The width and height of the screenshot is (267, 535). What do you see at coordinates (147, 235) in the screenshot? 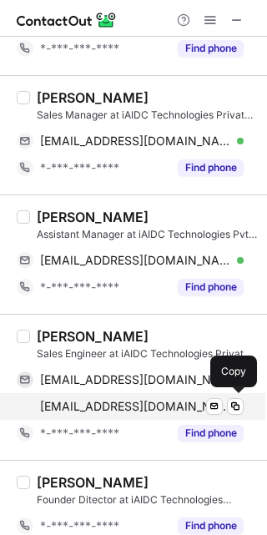
I see `div: Assistant Manager at iAIDC Technologies Pvt Ltd.` at bounding box center [147, 235].